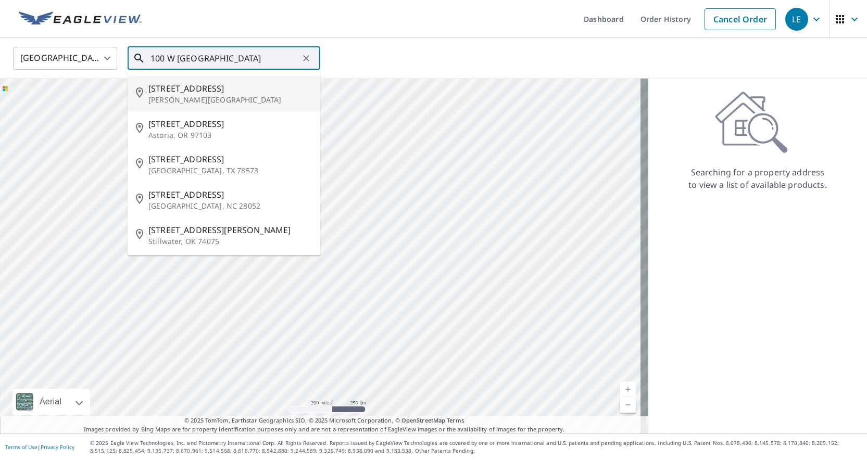 Image resolution: width=867 pixels, height=460 pixels. Describe the element at coordinates (224, 58) in the screenshot. I see `input: Search by address or latitude-longitude` at that location.